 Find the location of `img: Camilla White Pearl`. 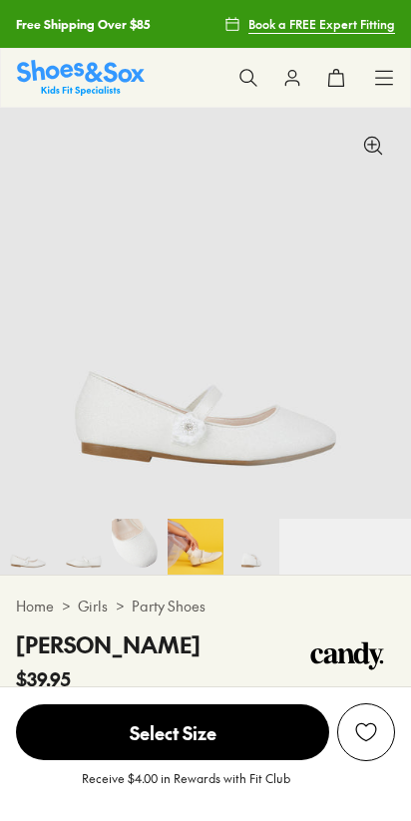

img: Camilla White Pearl is located at coordinates (196, 547).